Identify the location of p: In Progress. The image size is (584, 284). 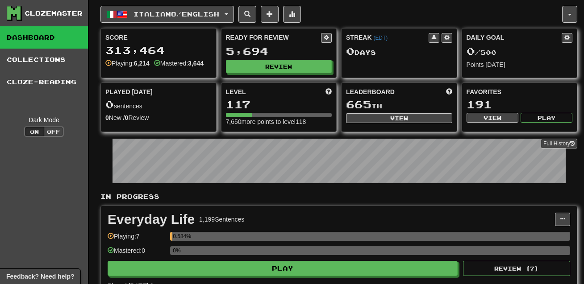
(339, 197).